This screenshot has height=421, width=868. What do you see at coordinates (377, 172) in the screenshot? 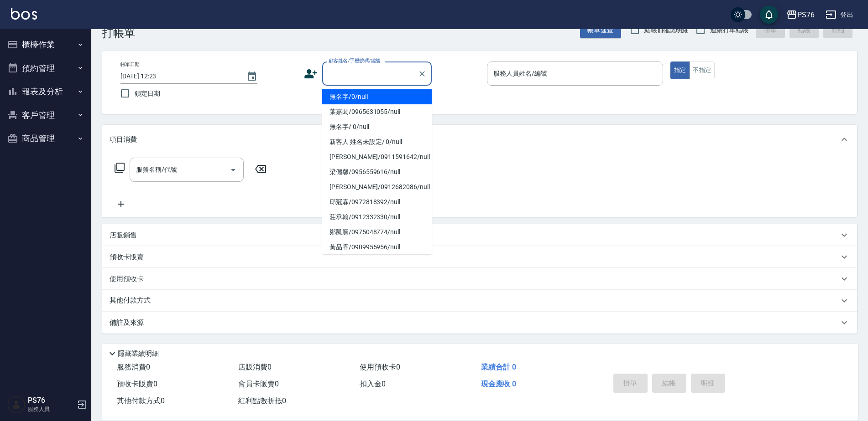
I see `li: 梁儷馨/0956559616/null` at bounding box center [377, 172].